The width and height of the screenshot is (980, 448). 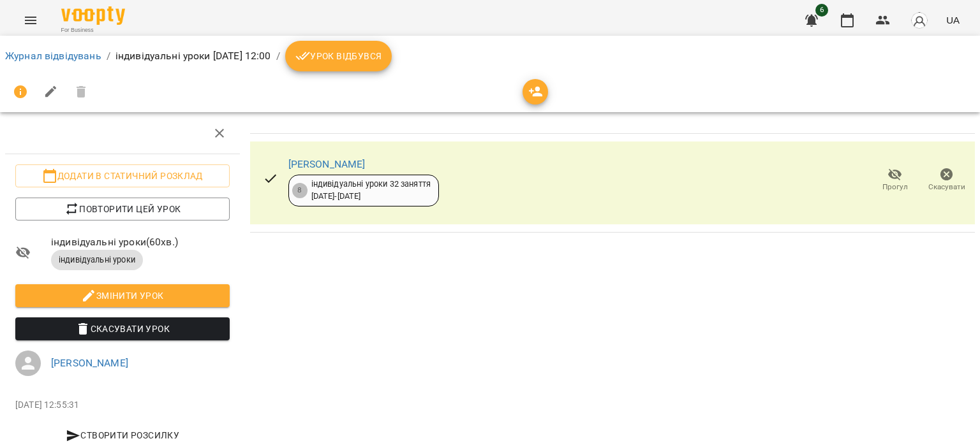 What do you see at coordinates (821, 10) in the screenshot?
I see `span: 6` at bounding box center [821, 10].